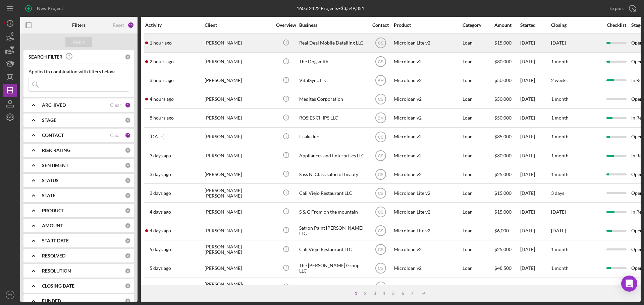 The width and height of the screenshot is (644, 305). What do you see at coordinates (286, 25) in the screenshot?
I see `div: Overview` at bounding box center [286, 25].